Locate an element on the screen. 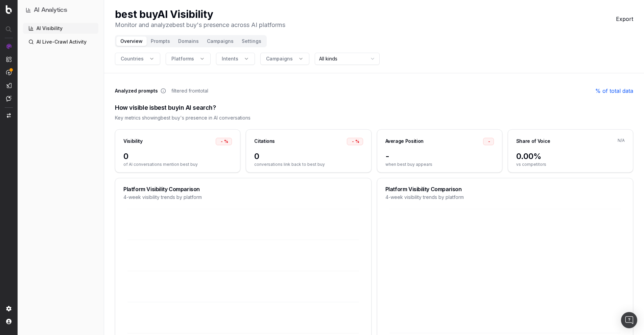  div: Share of Voice is located at coordinates (533, 141).